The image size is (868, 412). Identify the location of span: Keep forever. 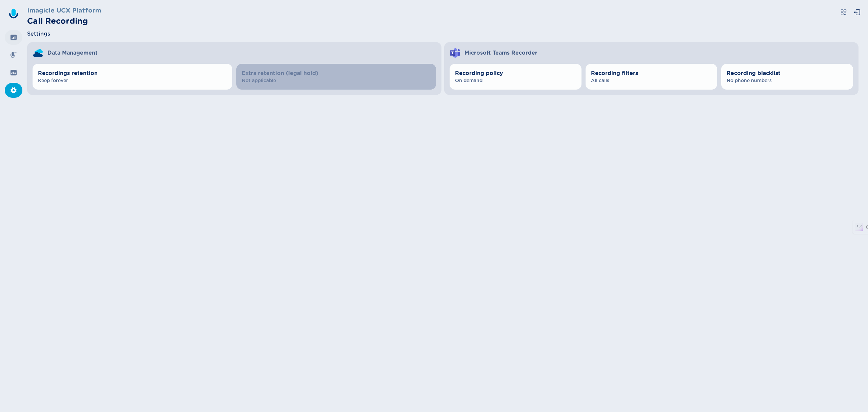
(132, 81).